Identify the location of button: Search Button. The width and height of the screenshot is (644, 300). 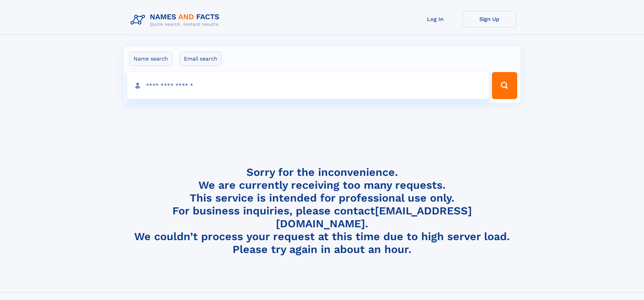
(505, 86).